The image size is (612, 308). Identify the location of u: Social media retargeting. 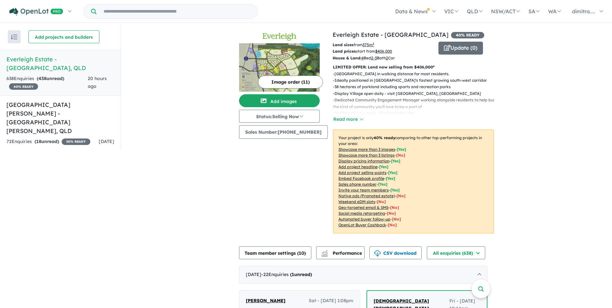
(362, 213).